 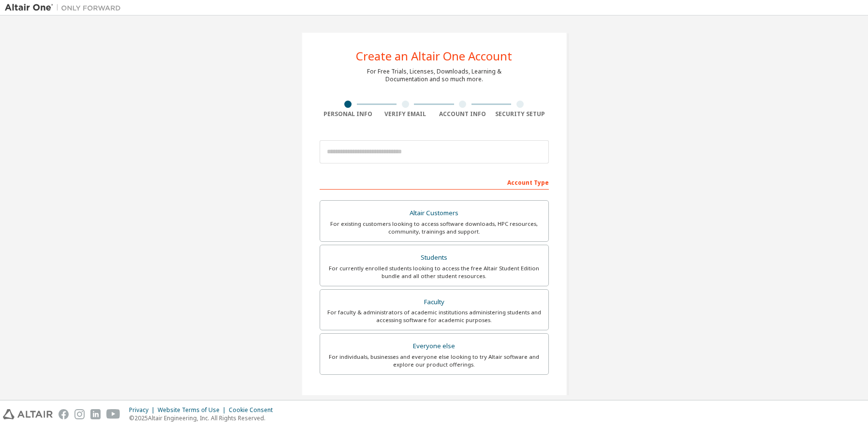 What do you see at coordinates (463, 114) in the screenshot?
I see `div: Account Info` at bounding box center [463, 114].